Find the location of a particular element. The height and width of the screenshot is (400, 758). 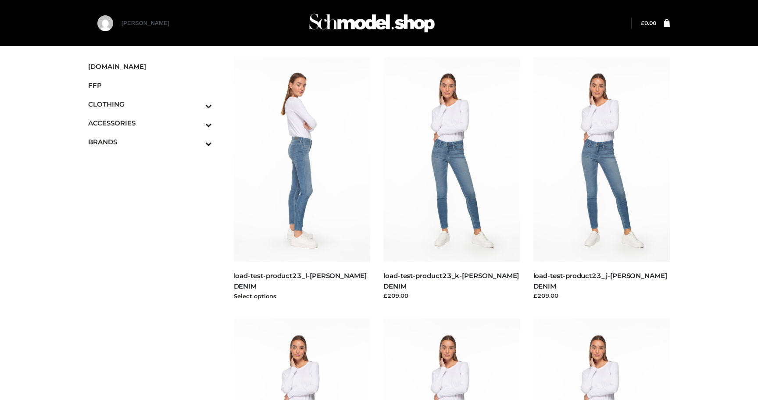

img: Schmodel Admin 964 is located at coordinates (372, 23).